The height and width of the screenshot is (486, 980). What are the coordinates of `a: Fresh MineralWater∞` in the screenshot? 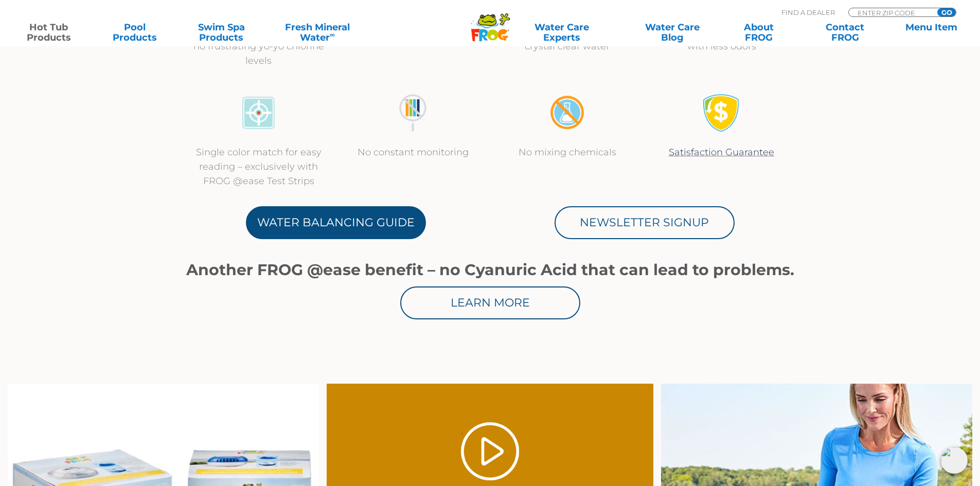 It's located at (317, 33).